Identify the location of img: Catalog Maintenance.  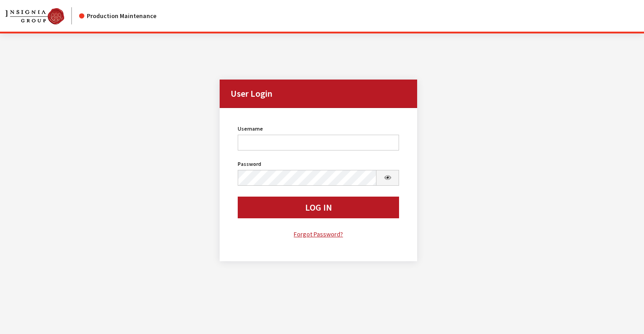
(35, 16).